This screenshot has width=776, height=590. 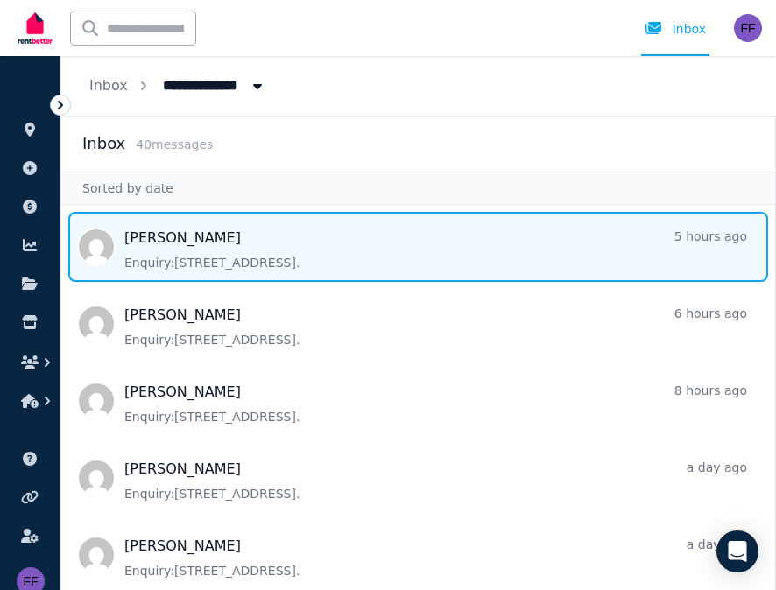 I want to click on img: Fitch Superannuation Fund, so click(x=748, y=28).